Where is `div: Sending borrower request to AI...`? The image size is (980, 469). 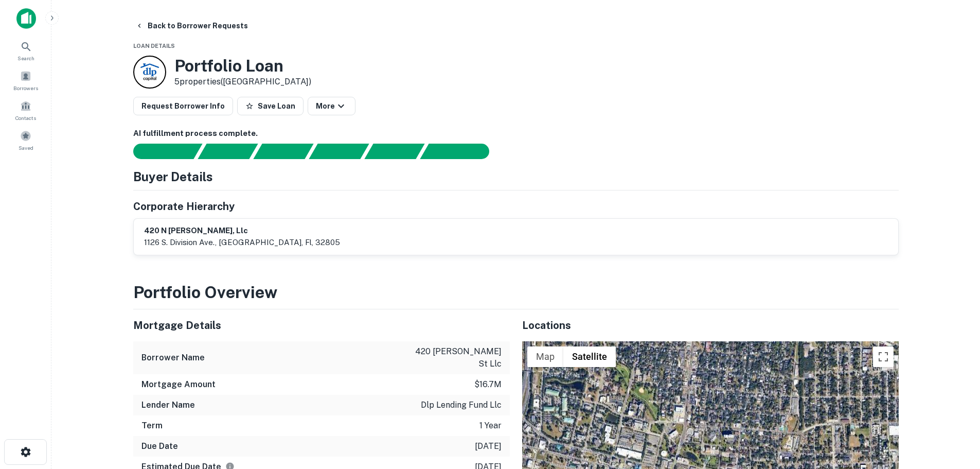 div: Sending borrower request to AI... is located at coordinates (159, 152).